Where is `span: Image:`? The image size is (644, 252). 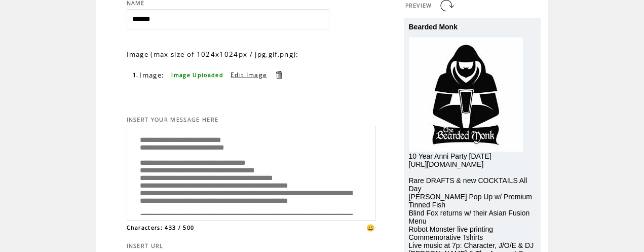
span: Image: is located at coordinates (152, 75).